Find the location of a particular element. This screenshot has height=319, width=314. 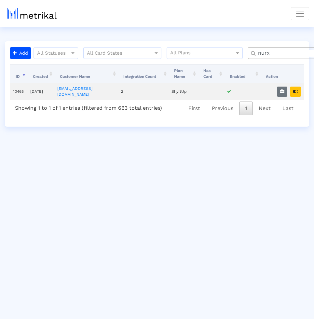

th: Plan Name: activate to sort column ascending is located at coordinates (183, 74).